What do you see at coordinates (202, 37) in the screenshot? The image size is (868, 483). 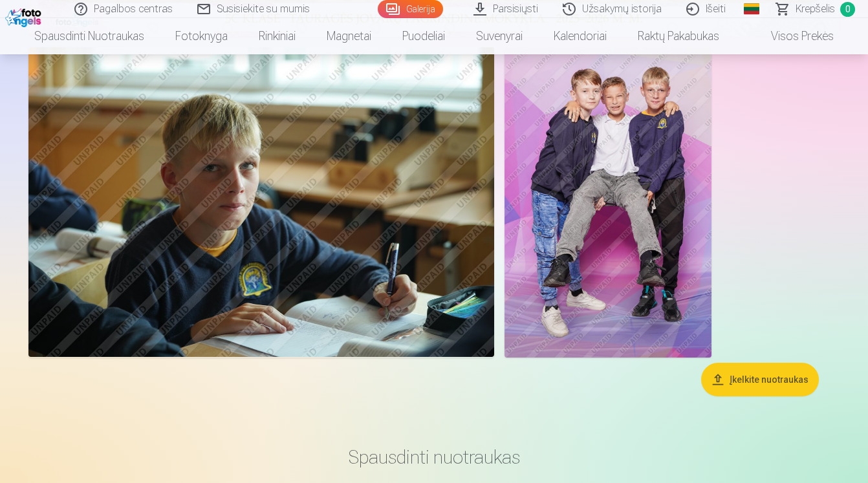 I see `a: Fotoknyga` at bounding box center [202, 37].